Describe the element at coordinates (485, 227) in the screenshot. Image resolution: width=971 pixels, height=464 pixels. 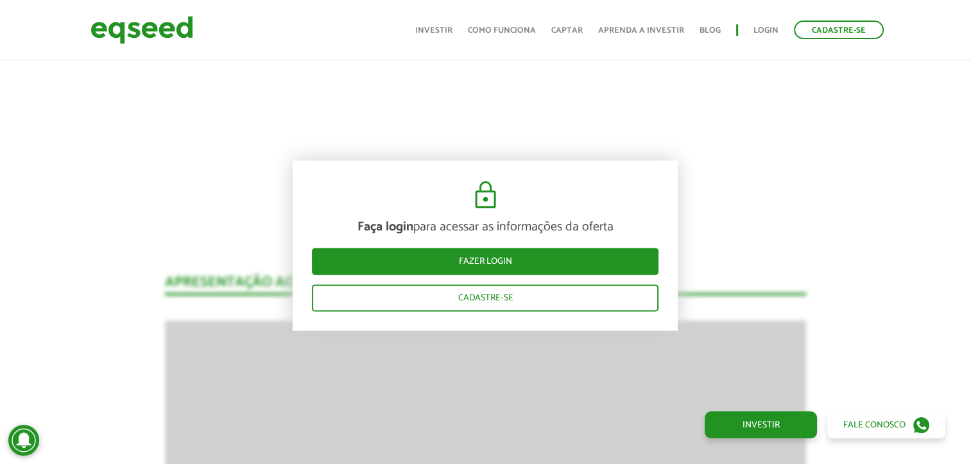
I see `p: para acessar as informações da oferta` at that location.